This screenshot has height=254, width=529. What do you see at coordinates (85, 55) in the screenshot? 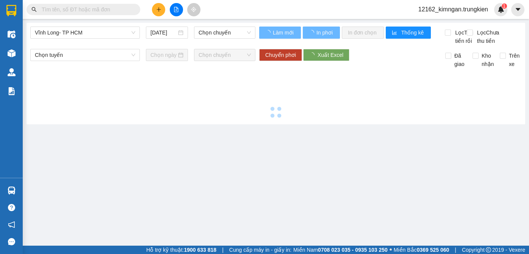
I see `span: Chọn tuyến` at bounding box center [85, 55].